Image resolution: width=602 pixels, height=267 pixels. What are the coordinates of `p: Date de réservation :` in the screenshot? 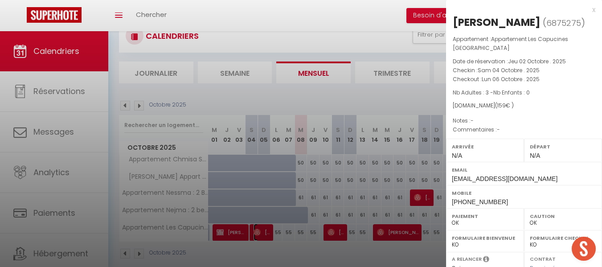 It's located at (524, 62).